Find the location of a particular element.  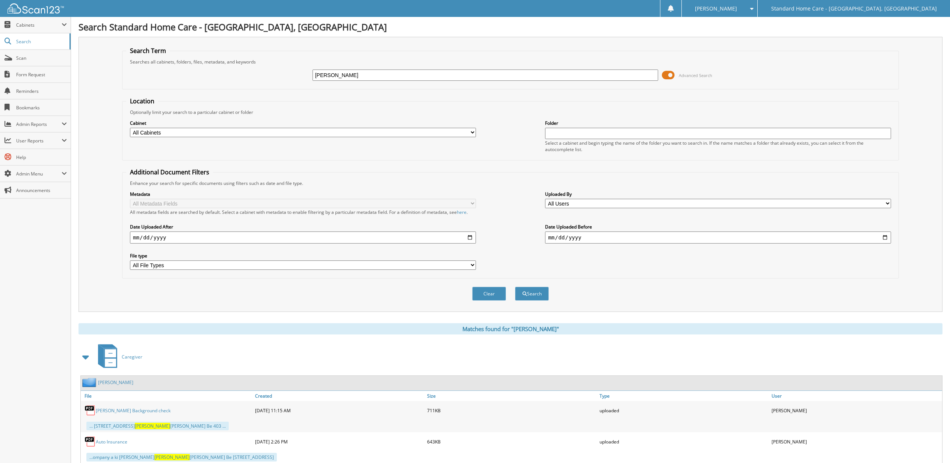

label: Cabinet is located at coordinates (303, 123).